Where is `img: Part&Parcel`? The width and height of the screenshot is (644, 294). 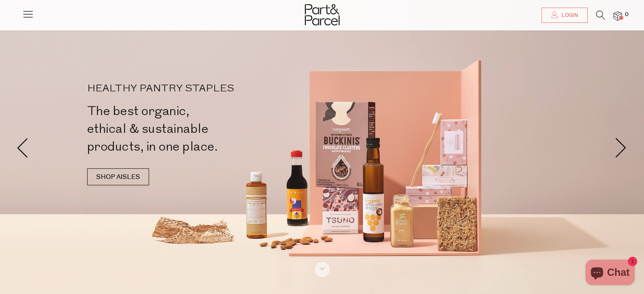
img: Part&Parcel is located at coordinates (323, 15).